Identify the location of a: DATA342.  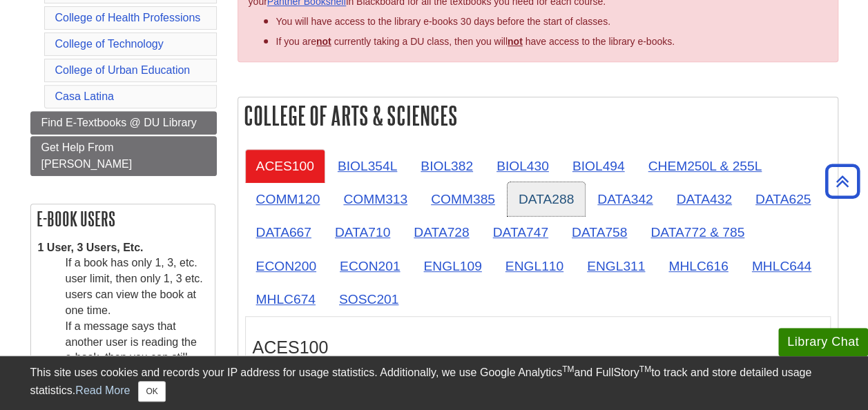
(625, 199).